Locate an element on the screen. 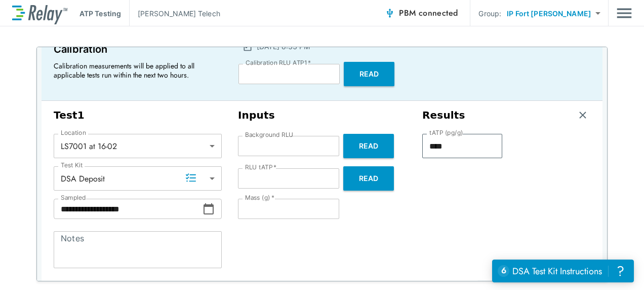  p: Group: is located at coordinates (489, 13).